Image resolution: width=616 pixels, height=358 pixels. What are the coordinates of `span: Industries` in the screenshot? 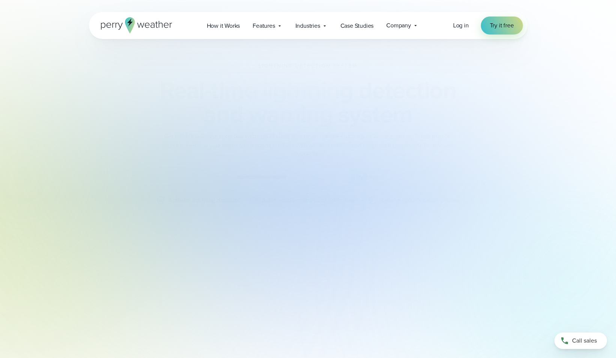 It's located at (308, 26).